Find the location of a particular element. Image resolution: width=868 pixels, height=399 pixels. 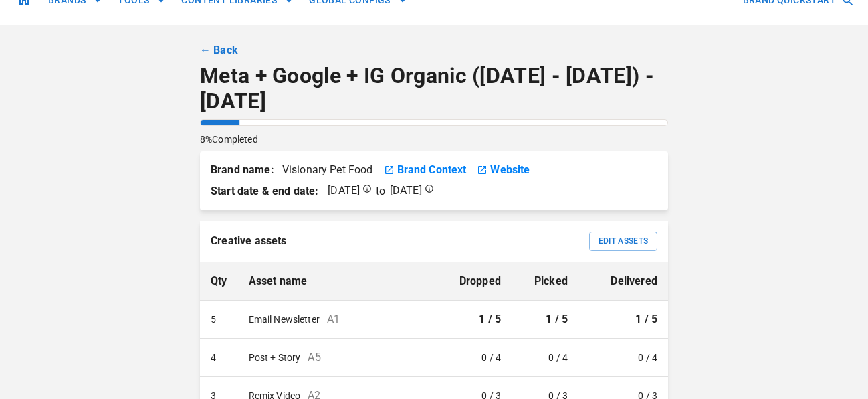

td: Post + Story is located at coordinates (343, 356).